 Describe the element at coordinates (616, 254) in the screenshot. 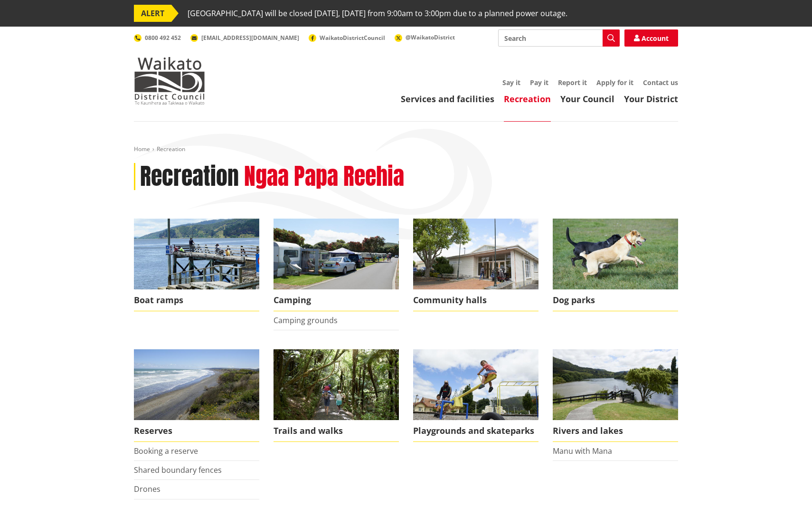

I see `img: Find your local dog park` at that location.